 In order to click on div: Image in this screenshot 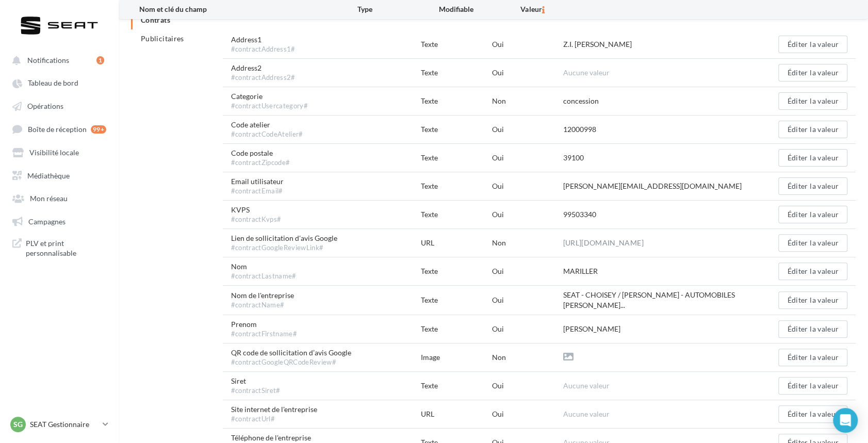, I will do `click(456, 358)`.